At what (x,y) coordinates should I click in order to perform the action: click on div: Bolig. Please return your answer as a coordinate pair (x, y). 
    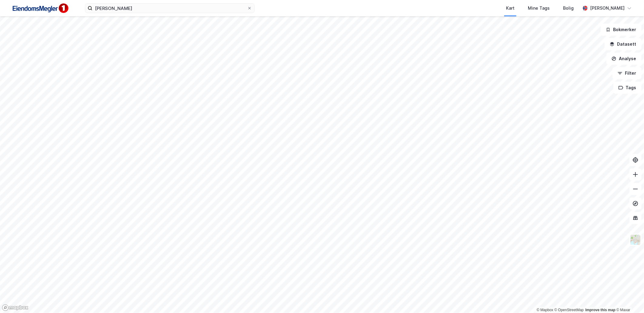
    Looking at the image, I should click on (569, 8).